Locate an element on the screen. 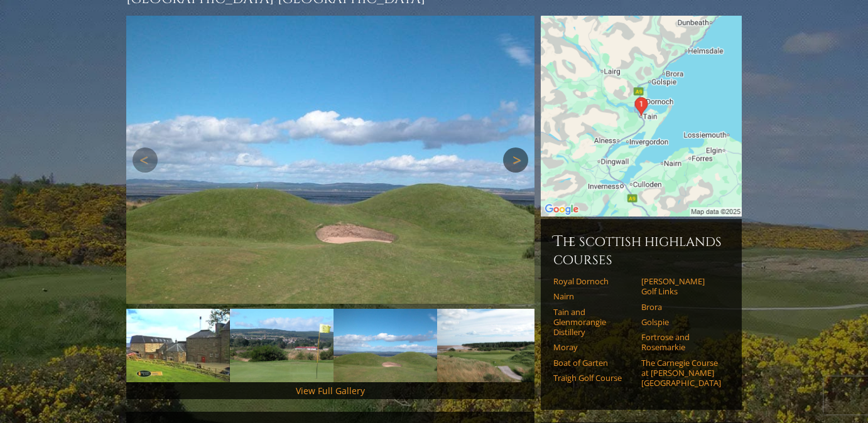 The image size is (868, 423). img: Google Map of Tain Golf Club, Chapel Road, Tain, United Kingdom is located at coordinates (641, 116).